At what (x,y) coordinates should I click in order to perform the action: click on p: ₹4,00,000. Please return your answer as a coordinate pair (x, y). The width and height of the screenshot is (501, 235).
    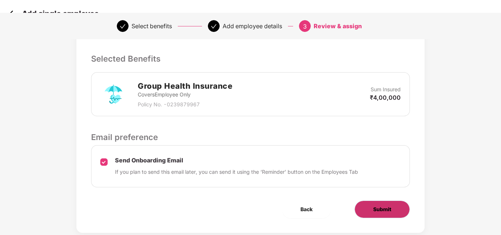
    Looking at the image, I should click on (385, 98).